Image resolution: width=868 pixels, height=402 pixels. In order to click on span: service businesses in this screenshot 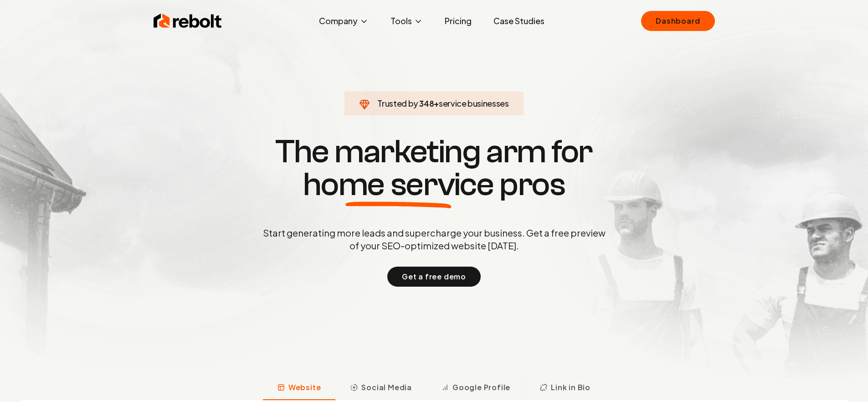, I will do `click(474, 103)`.